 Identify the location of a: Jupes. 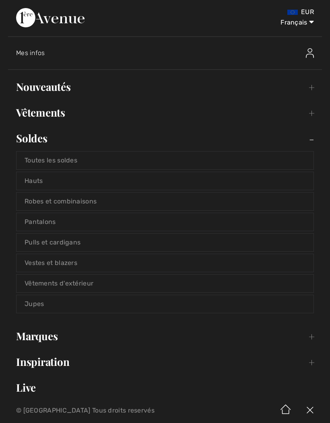
(165, 304).